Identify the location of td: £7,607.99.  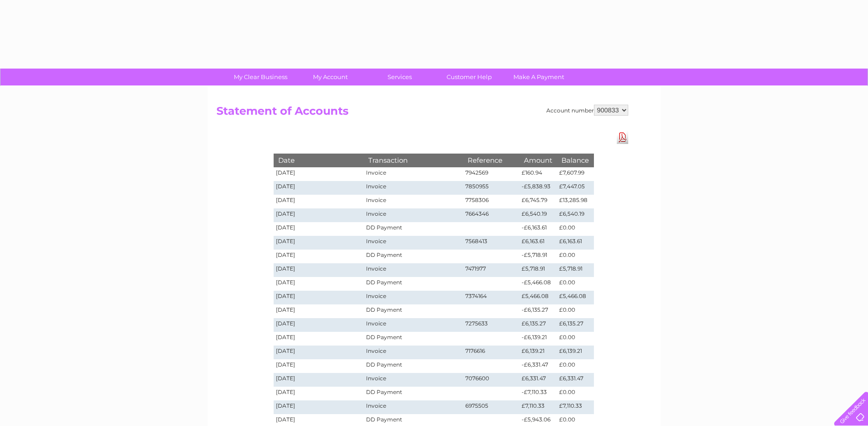
(575, 174).